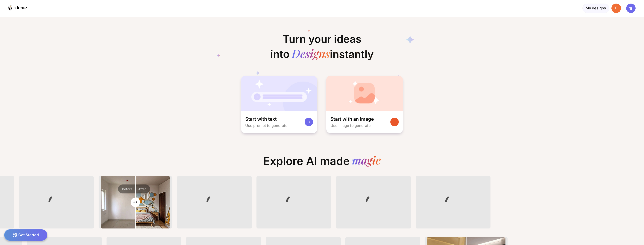 The height and width of the screenshot is (245, 644). Describe the element at coordinates (26, 235) in the screenshot. I see `div: Get Started` at that location.